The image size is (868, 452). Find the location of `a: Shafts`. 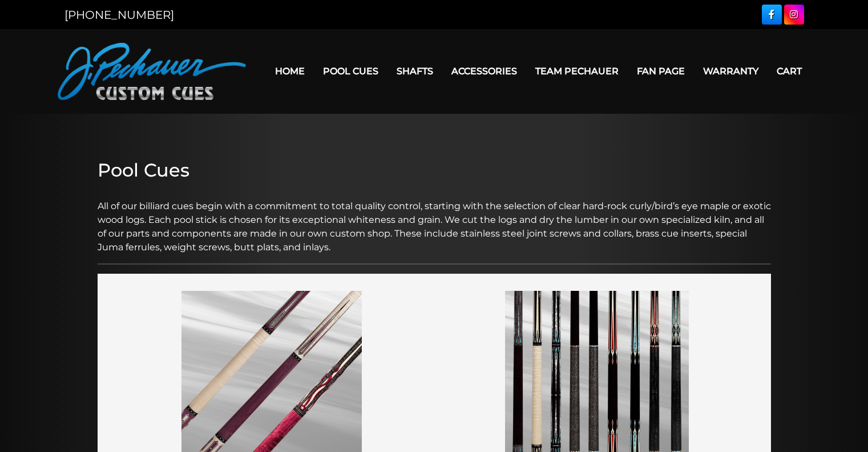

a: Shafts is located at coordinates (415, 71).